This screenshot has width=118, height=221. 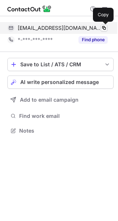 What do you see at coordinates (59, 82) in the screenshot?
I see `span: AI write personalized message` at bounding box center [59, 82].